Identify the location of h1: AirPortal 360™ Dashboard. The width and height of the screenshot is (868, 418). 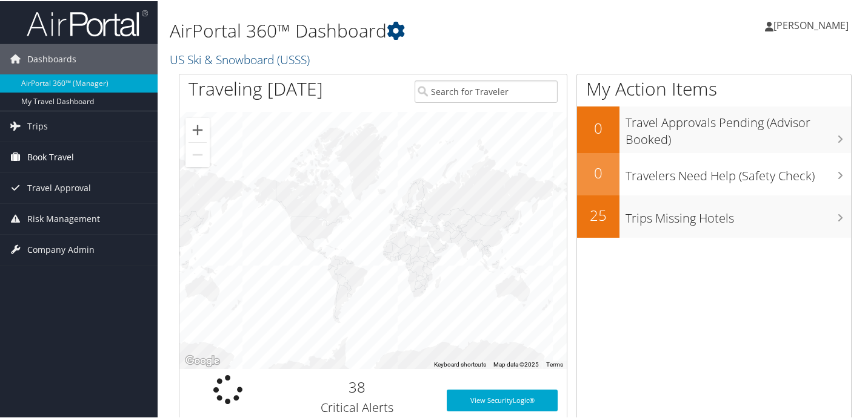
(400, 30).